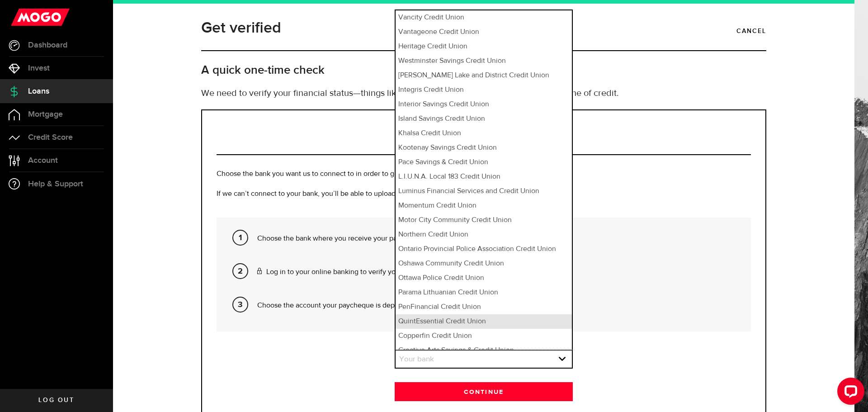 Image resolution: width=868 pixels, height=412 pixels. Describe the element at coordinates (48, 45) in the screenshot. I see `span: Dashboard` at that location.